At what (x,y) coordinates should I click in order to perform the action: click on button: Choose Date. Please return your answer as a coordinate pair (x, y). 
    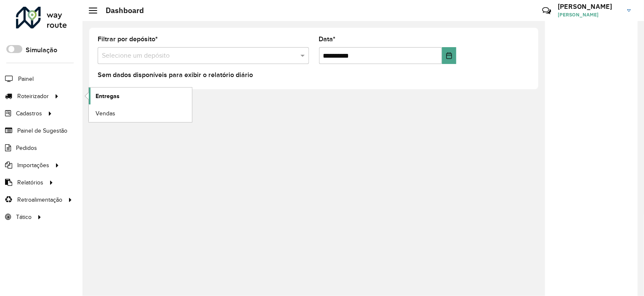
    Looking at the image, I should click on (449, 56).